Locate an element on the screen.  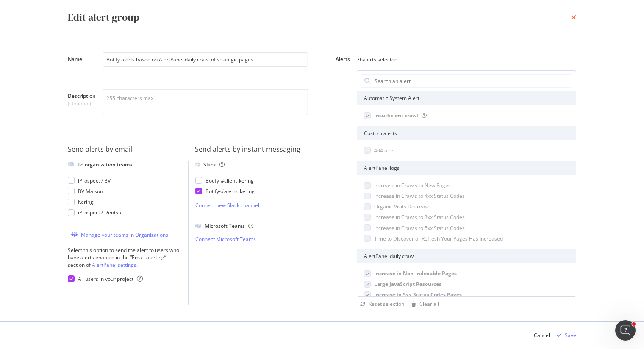
span: Increase in Non-Indexable Pages is located at coordinates (415, 273).